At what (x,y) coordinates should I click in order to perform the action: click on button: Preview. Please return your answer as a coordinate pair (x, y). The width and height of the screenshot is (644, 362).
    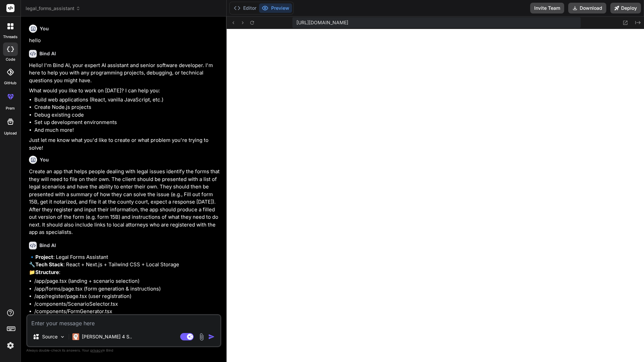
    Looking at the image, I should click on (276, 8).